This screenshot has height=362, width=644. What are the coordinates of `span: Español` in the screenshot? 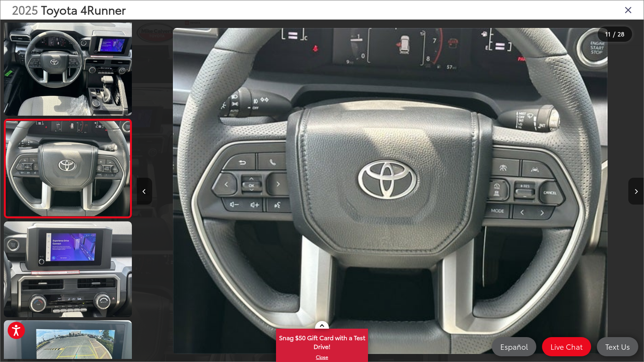 It's located at (514, 346).